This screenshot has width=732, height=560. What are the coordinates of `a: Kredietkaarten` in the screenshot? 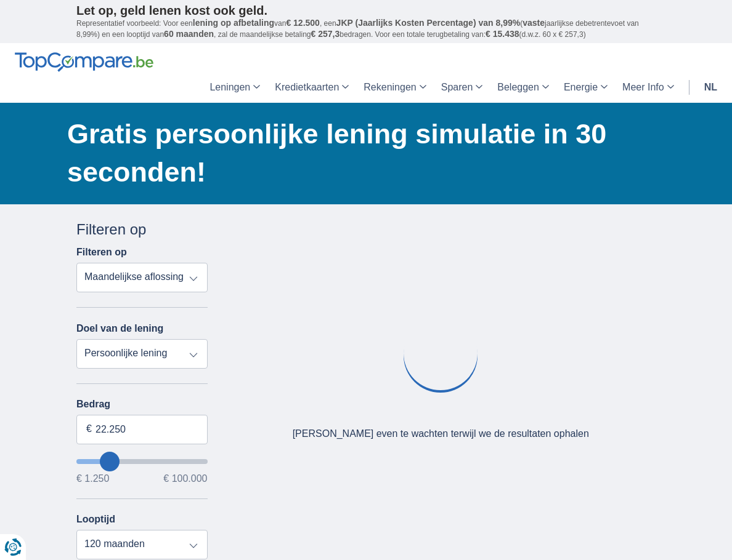 It's located at (311, 87).